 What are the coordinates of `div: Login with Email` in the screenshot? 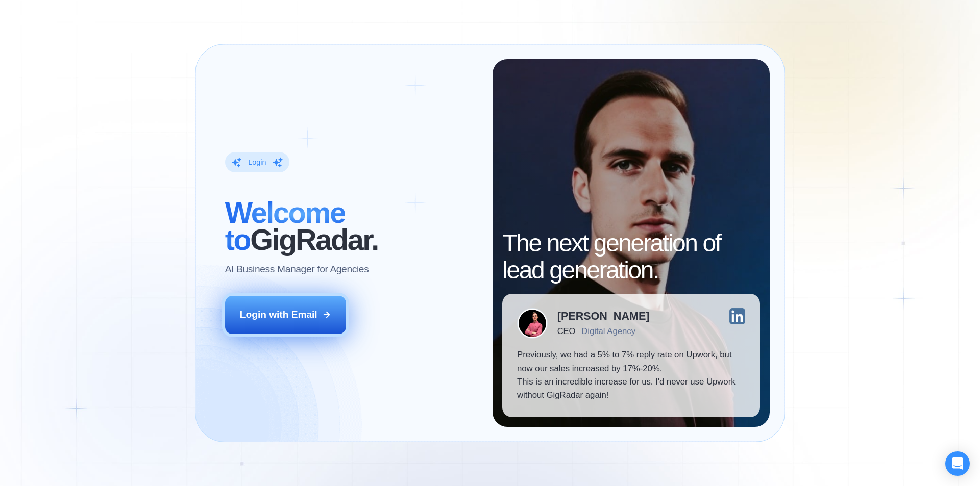 It's located at (278, 315).